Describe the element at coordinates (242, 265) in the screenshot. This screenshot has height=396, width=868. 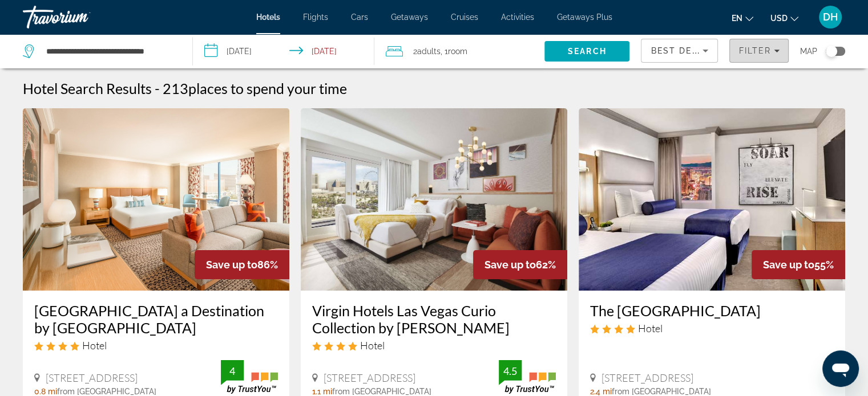
I see `div: 86%` at that location.